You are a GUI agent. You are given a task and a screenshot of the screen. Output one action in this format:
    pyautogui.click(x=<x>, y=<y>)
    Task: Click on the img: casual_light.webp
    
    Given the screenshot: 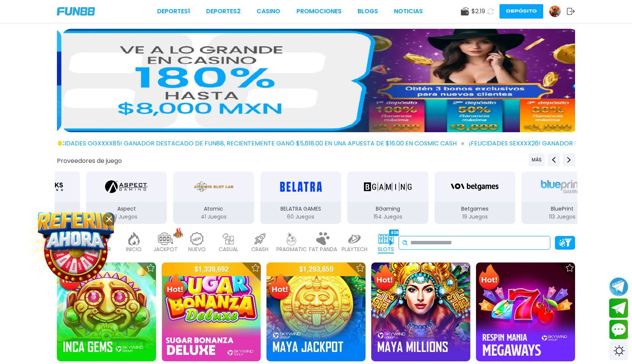 What is the action you would take?
    pyautogui.click(x=228, y=239)
    